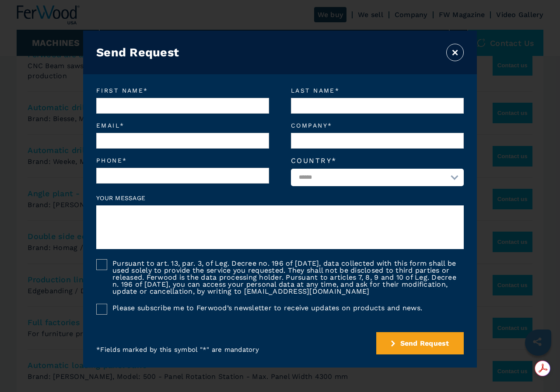 This screenshot has width=560, height=392. I want to click on label: Your message, so click(280, 198).